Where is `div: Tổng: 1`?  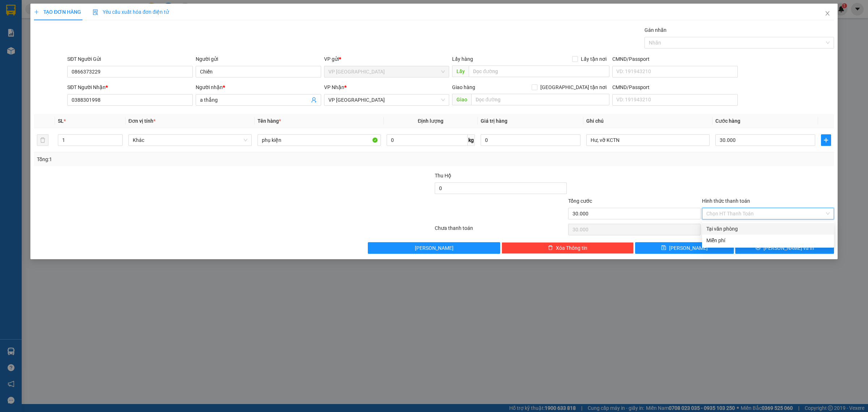
div: Tổng: 1 is located at coordinates (186, 159).